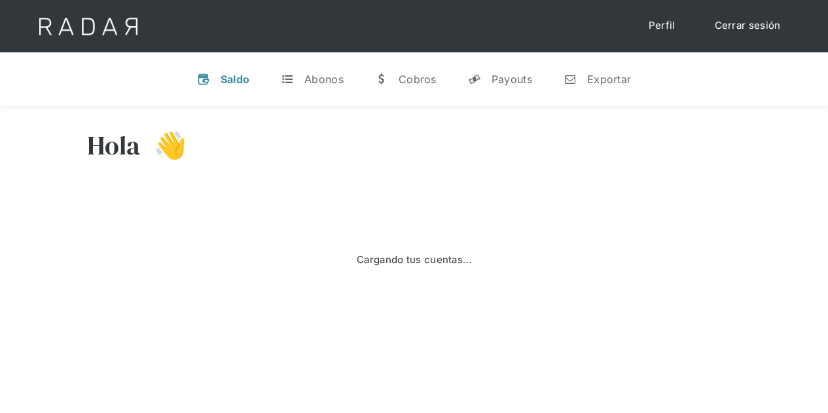  What do you see at coordinates (382, 79) in the screenshot?
I see `div: w` at bounding box center [382, 79].